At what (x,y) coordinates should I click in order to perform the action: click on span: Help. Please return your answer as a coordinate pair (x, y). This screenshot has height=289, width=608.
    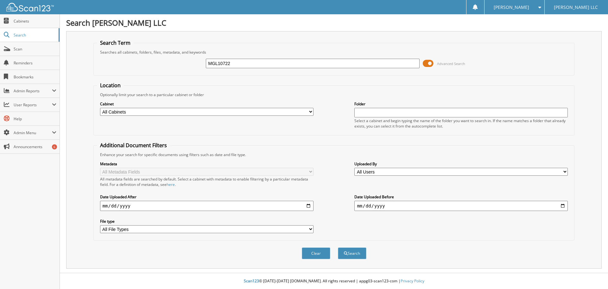
    Looking at the image, I should click on (35, 119).